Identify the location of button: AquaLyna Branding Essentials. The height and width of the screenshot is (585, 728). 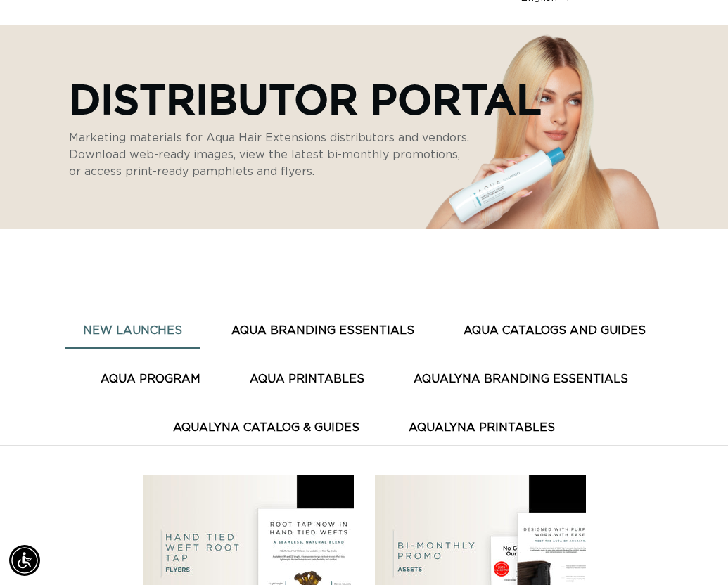
(521, 379).